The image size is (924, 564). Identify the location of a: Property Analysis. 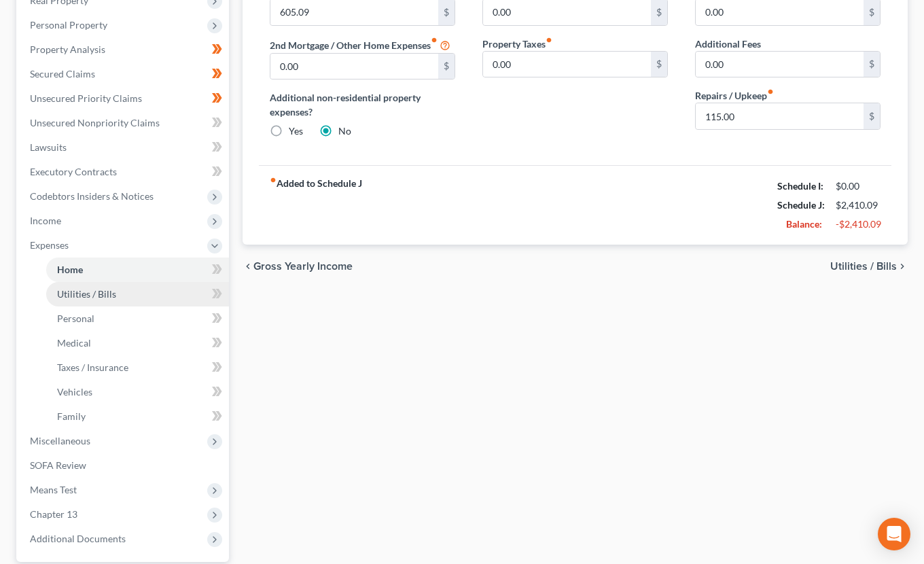
(124, 49).